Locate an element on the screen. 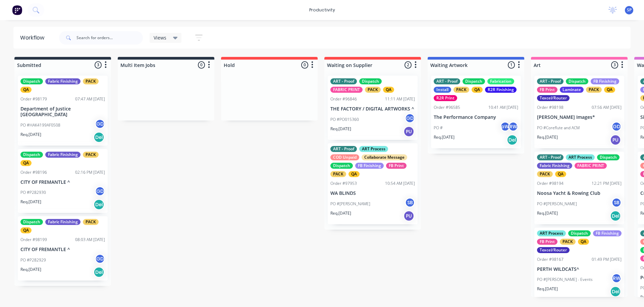 The width and height of the screenshot is (644, 307). div: Texcel/Router is located at coordinates (553, 250).